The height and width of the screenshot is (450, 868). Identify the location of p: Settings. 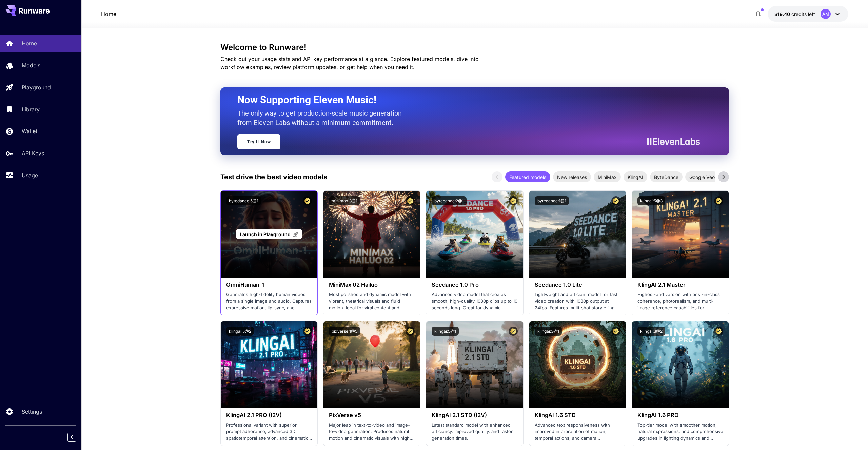
(32, 411).